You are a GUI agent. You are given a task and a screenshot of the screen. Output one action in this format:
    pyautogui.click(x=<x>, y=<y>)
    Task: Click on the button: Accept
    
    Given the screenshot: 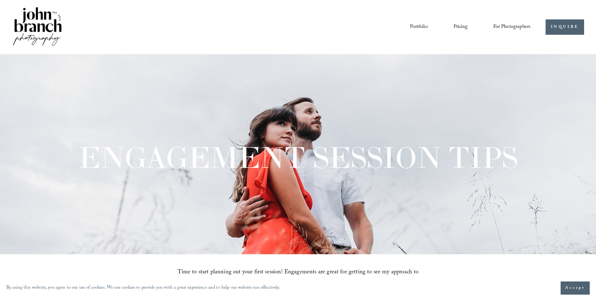 What is the action you would take?
    pyautogui.click(x=575, y=288)
    